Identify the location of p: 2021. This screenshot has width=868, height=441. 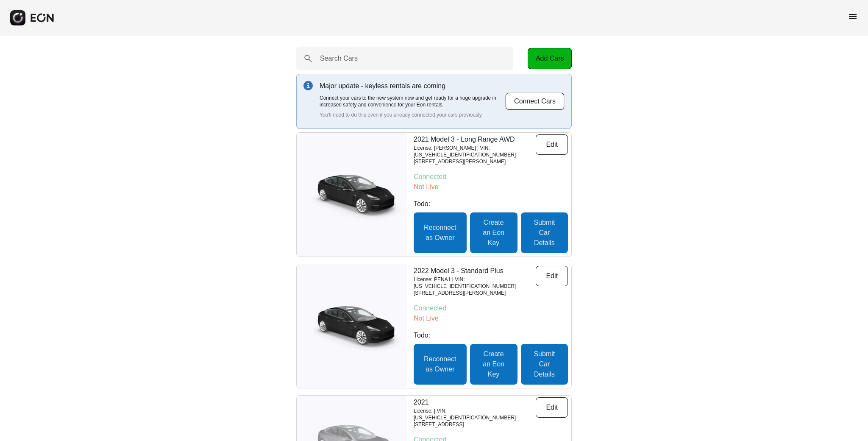
(475, 402).